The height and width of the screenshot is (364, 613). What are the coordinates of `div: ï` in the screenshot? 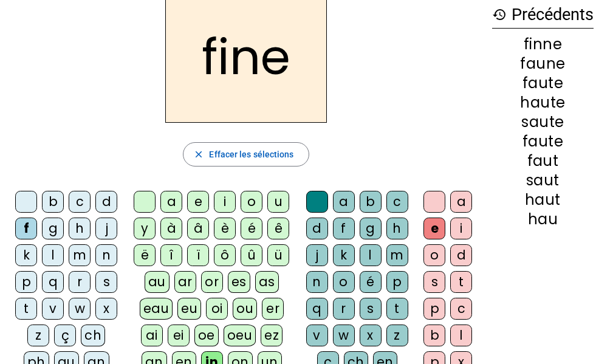 It's located at (198, 255).